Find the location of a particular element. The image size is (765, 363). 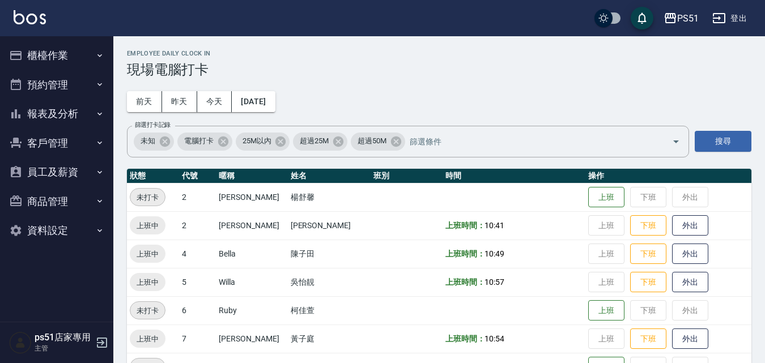

button: 員工及薪資 is located at coordinates (57, 172).